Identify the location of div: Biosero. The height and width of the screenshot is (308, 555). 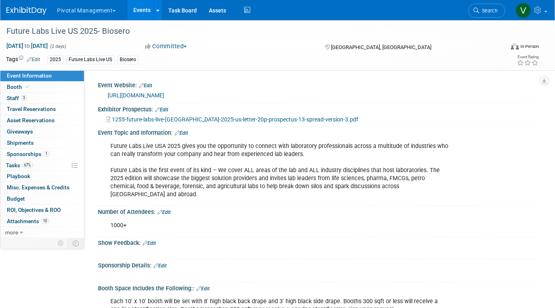
(128, 59).